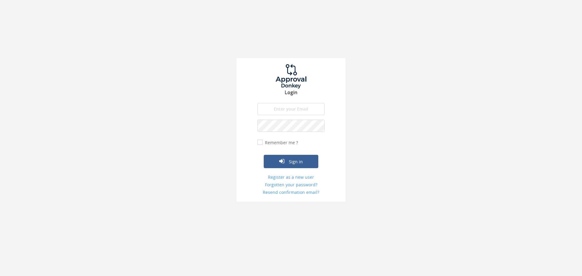  What do you see at coordinates (281, 143) in the screenshot?
I see `label: Remember me ?` at bounding box center [281, 143].